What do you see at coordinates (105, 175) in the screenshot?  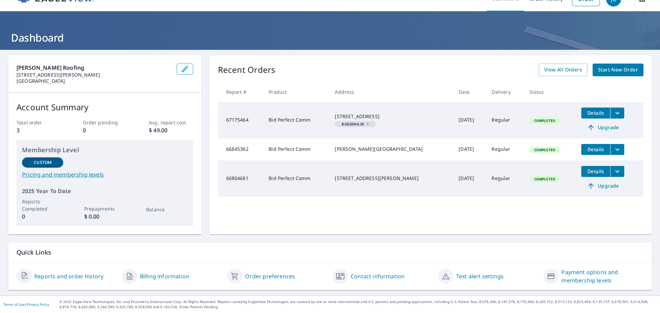 I see `a: Pricing and membership levels` at bounding box center [105, 175].